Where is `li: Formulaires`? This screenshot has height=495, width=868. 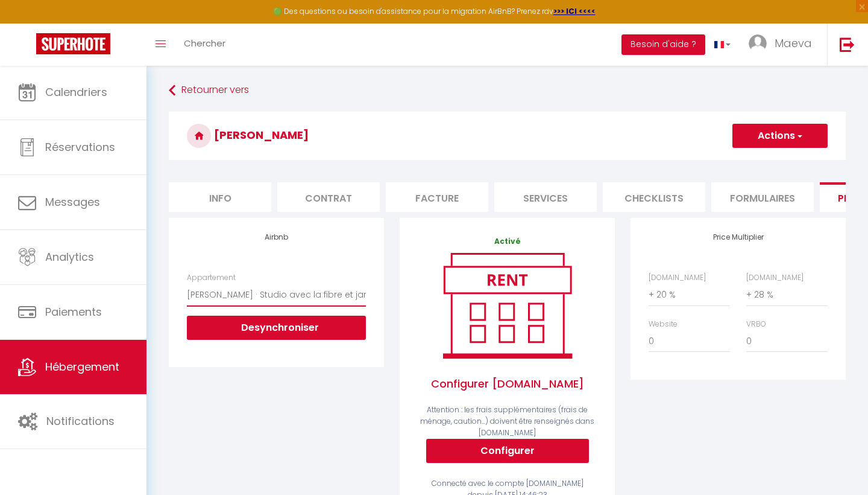 li: Formulaires is located at coordinates (763, 197).